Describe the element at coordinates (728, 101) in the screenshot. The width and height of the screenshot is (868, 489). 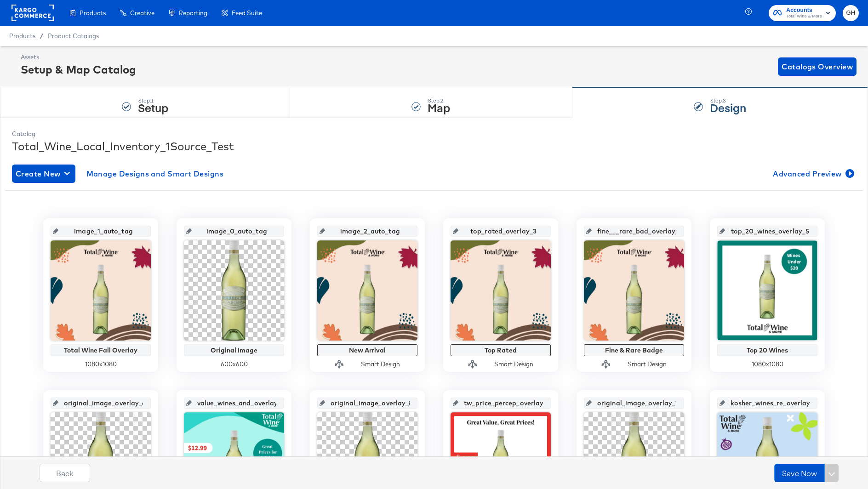
I see `div: Step: 3` at that location.